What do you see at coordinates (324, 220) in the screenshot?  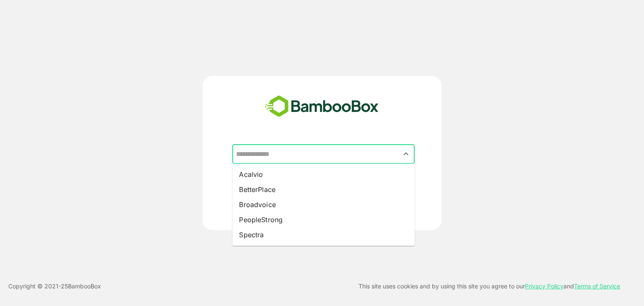 I see `li: PeopleStrong` at bounding box center [324, 220].